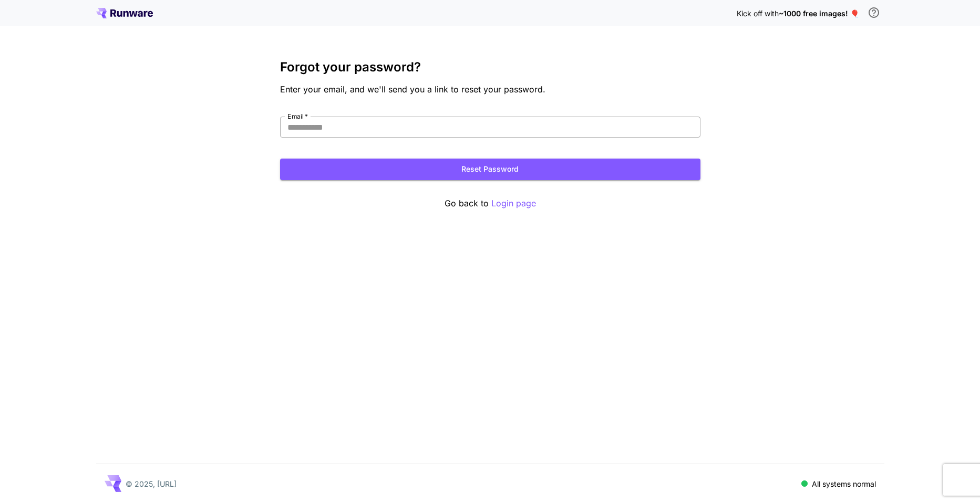 The image size is (980, 503). Describe the element at coordinates (874, 13) in the screenshot. I see `button: In order to qualify for free credit, you need to sign up with a business email address and click ...` at that location.